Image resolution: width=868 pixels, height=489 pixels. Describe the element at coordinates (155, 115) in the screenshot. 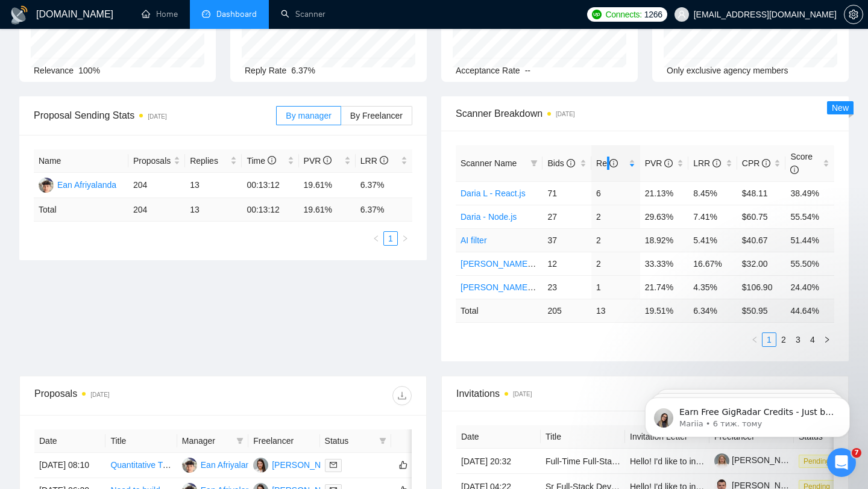

I see `span: Proposal Sending Stats` at that location.